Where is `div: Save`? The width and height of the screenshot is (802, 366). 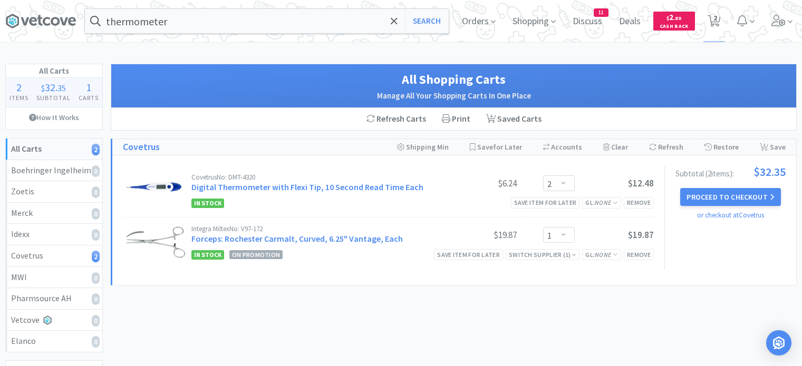 div: Save is located at coordinates (772, 147).